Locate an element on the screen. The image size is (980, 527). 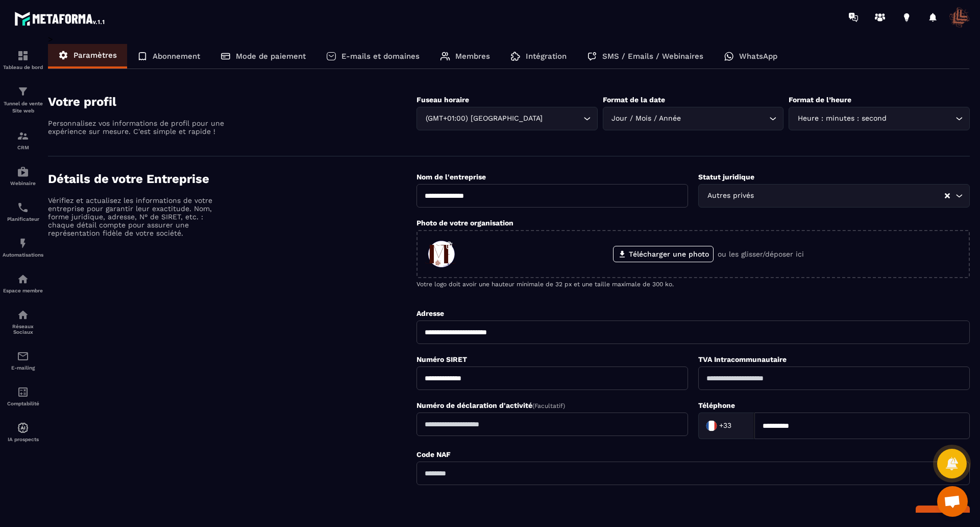
label: TVA Intracommunautaire is located at coordinates (742, 359).